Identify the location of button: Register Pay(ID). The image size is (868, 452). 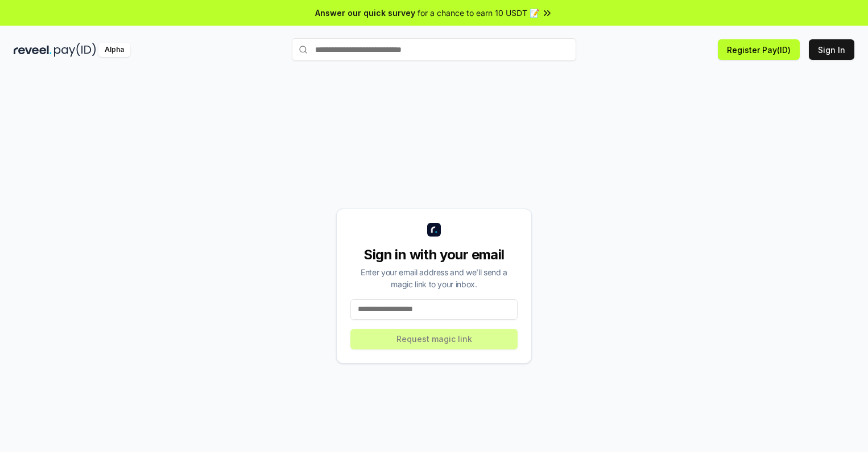
(760, 49).